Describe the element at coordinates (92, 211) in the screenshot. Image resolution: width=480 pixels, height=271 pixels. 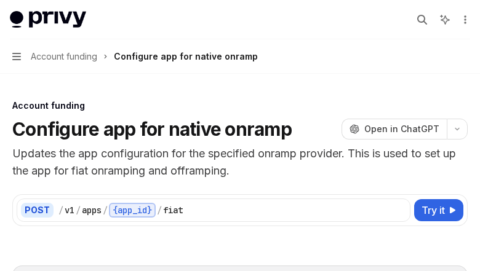
I see `div: apps` at that location.